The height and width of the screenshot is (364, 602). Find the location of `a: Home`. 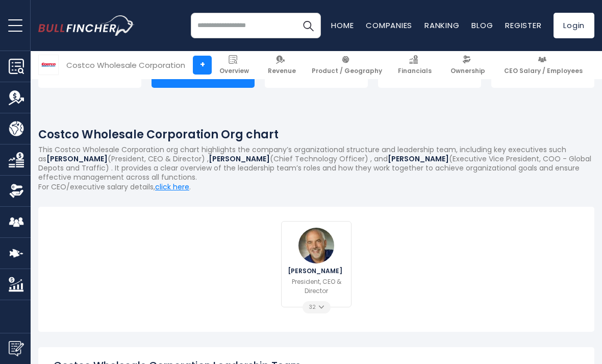

a: Home is located at coordinates (342, 25).